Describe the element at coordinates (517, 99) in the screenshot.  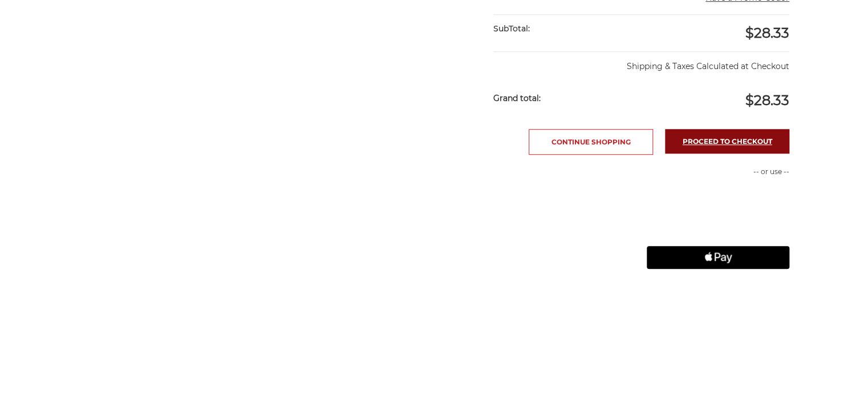
I see `strong: Grand total:` at that location.